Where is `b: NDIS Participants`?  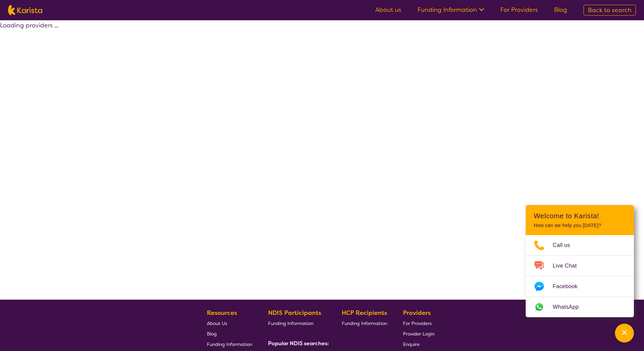 b: NDIS Participants is located at coordinates (294, 313).